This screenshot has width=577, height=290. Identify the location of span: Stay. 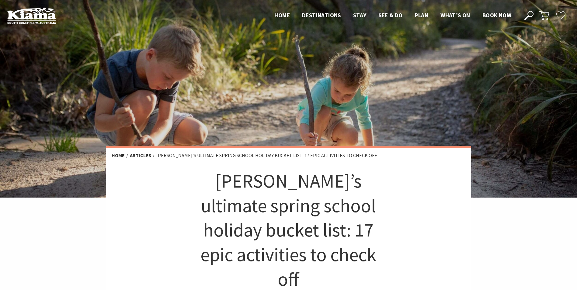
(360, 15).